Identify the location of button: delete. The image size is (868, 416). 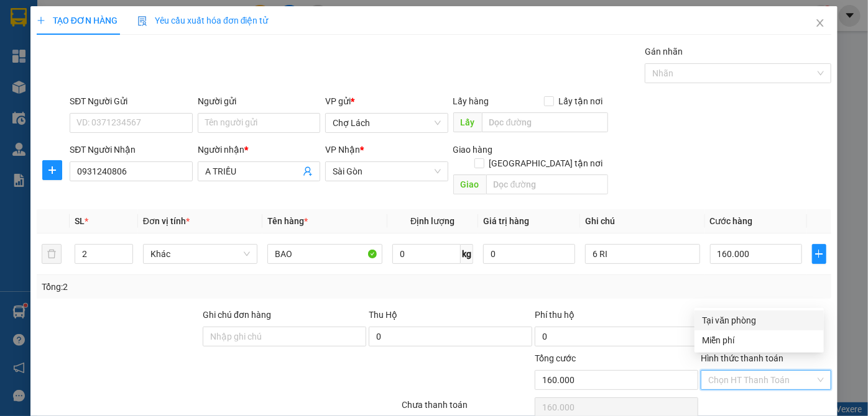
(51, 254).